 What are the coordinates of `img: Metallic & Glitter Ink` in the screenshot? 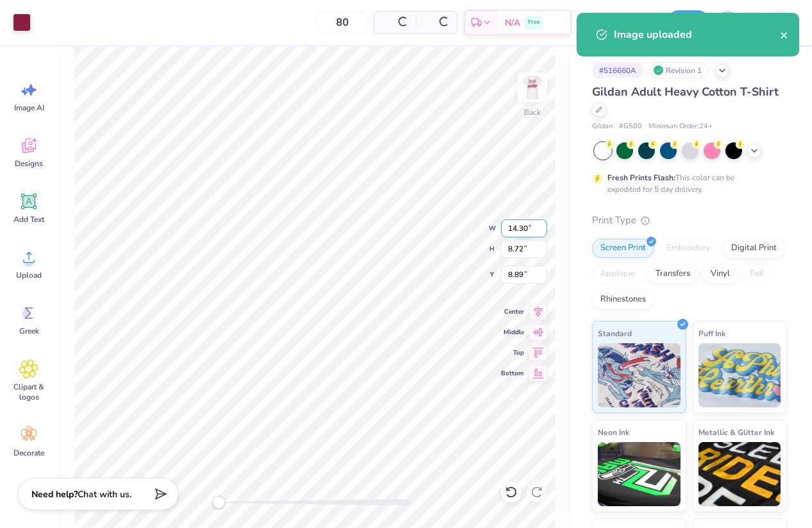 It's located at (740, 474).